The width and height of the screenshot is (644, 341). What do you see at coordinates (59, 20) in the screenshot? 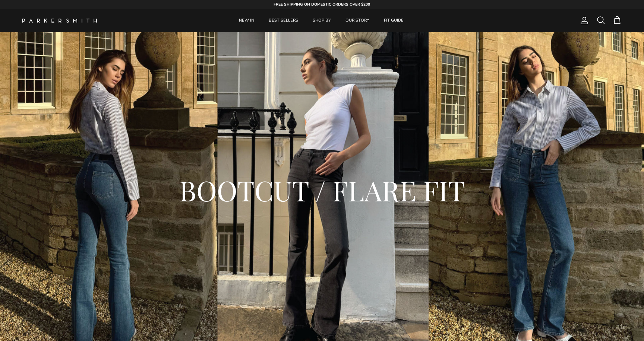
I see `a: Parker Smith` at bounding box center [59, 20].